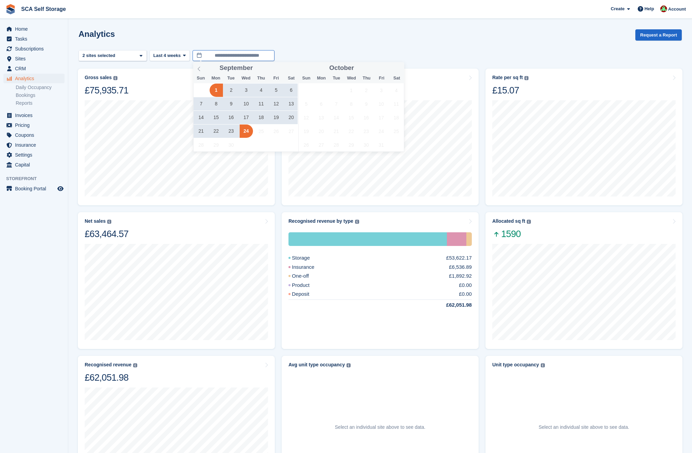  Describe the element at coordinates (11, 9) in the screenshot. I see `img: stora-icon-8386f47178a22dfd0bd8f6a31ec36ba5ce8667c1dd55bd0f319d3a0aa187defe.svg` at that location.